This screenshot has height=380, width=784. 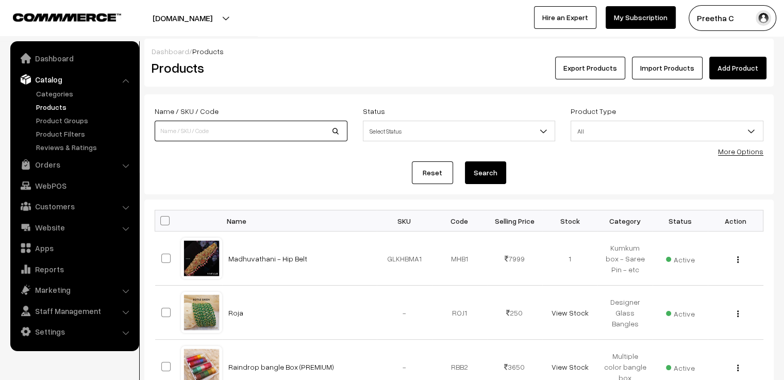 I want to click on th: Name, so click(x=299, y=221).